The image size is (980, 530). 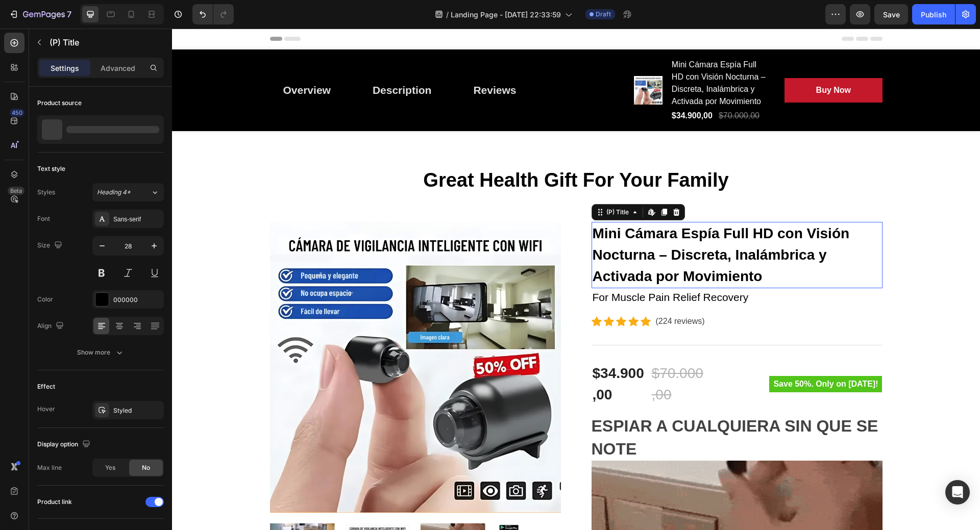 What do you see at coordinates (661, 62) in the screenshot?
I see `button: Buy Now` at bounding box center [661, 62].